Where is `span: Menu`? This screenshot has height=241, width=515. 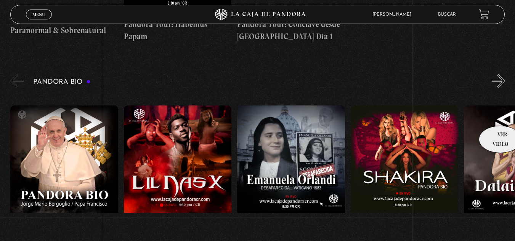
span: Menu is located at coordinates (39, 14).